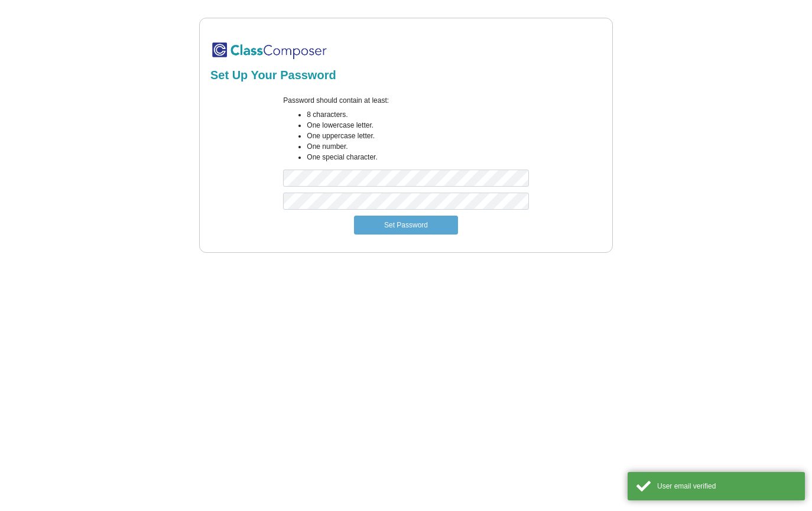 This screenshot has width=812, height=511. What do you see at coordinates (417, 136) in the screenshot?
I see `li: One uppercase letter.` at bounding box center [417, 136].